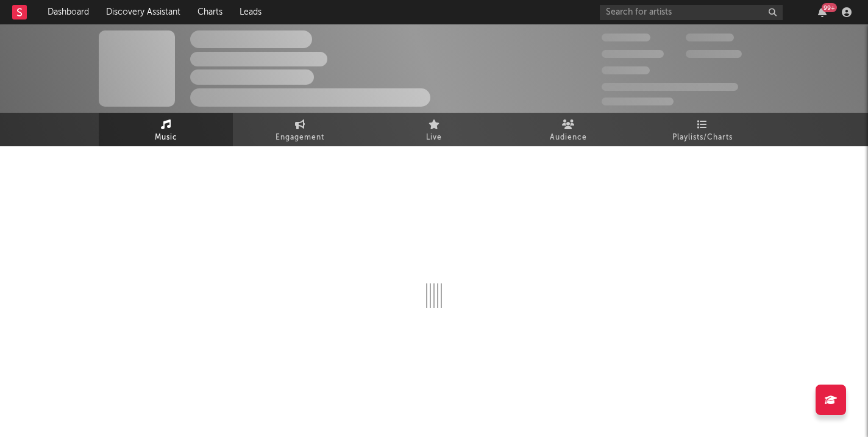 This screenshot has height=437, width=868. What do you see at coordinates (166, 129) in the screenshot?
I see `a: Music` at bounding box center [166, 129].